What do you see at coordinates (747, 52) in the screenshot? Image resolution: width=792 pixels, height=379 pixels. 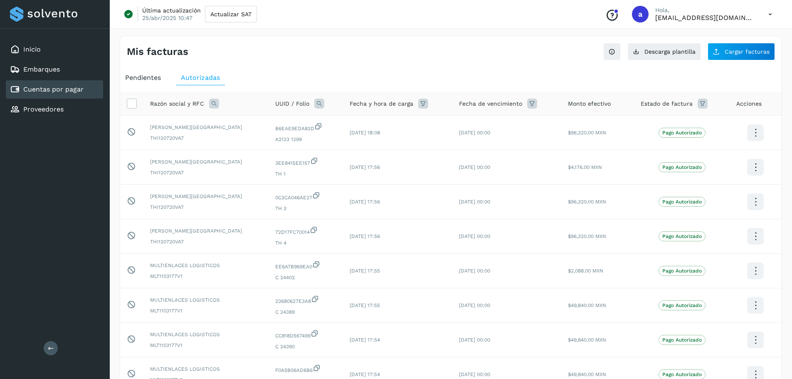 I see `span: Cargar facturas` at bounding box center [747, 52].